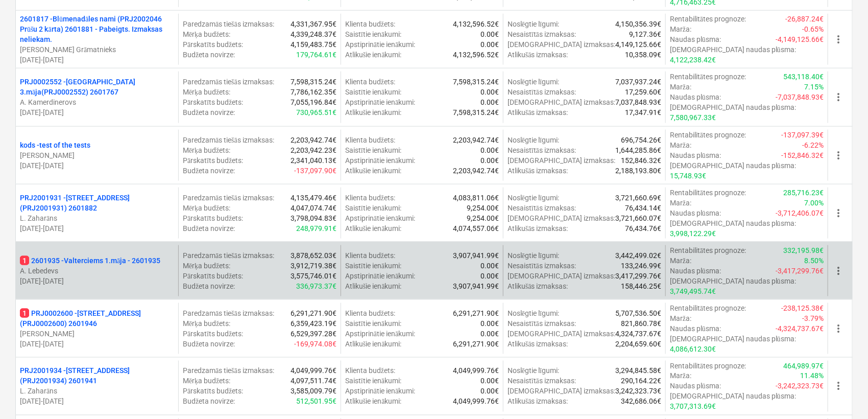 The image size is (868, 419). Describe the element at coordinates (641, 266) in the screenshot. I see `p: 133,246.99€` at that location.